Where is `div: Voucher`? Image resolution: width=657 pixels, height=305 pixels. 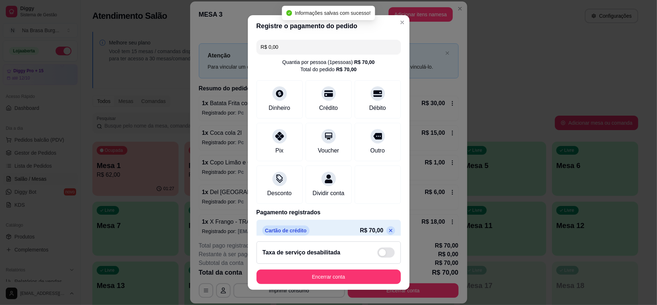 div: Voucher is located at coordinates (328, 150).